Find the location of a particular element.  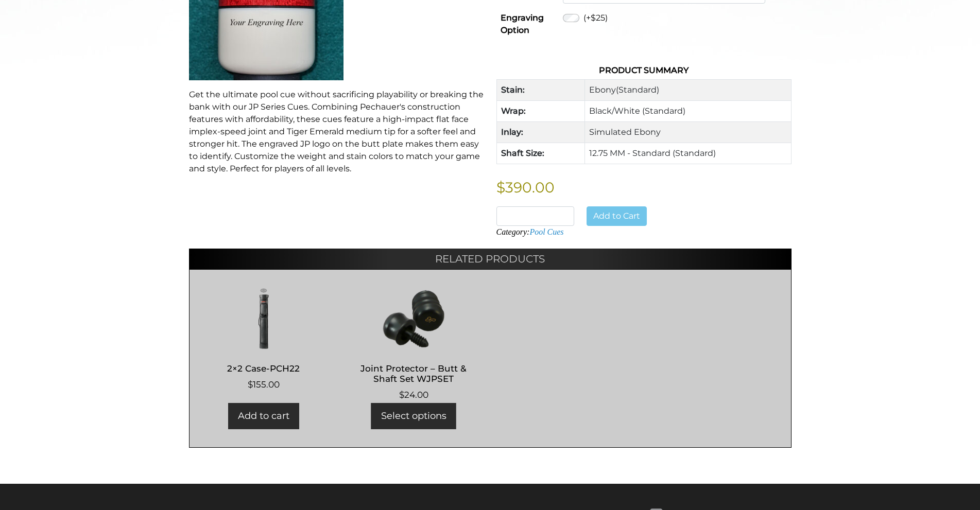

a: 2×2 Case-PCH22 $155.00 is located at coordinates (264, 339).